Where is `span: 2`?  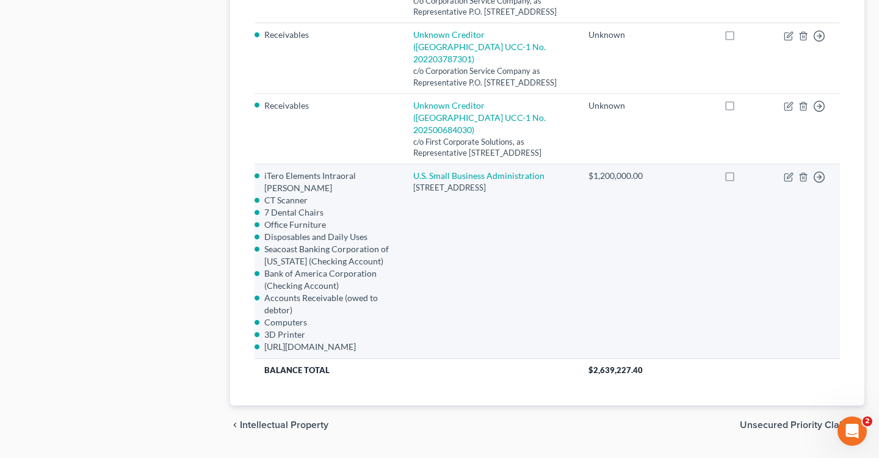
span: 2 is located at coordinates (868, 421).